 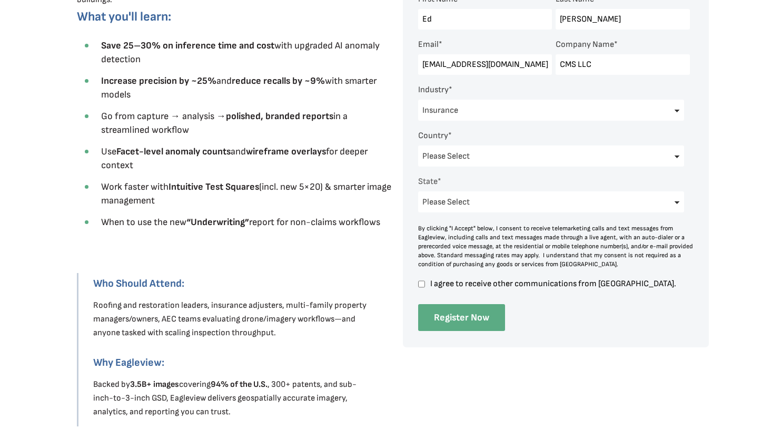 What do you see at coordinates (585, 44) in the screenshot?
I see `span: Company Name` at bounding box center [585, 44].